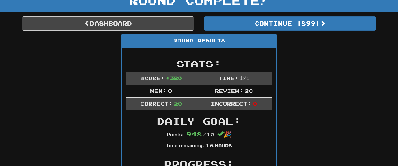 The height and width of the screenshot is (166, 398). What do you see at coordinates (158, 90) in the screenshot?
I see `span: New:` at bounding box center [158, 90].